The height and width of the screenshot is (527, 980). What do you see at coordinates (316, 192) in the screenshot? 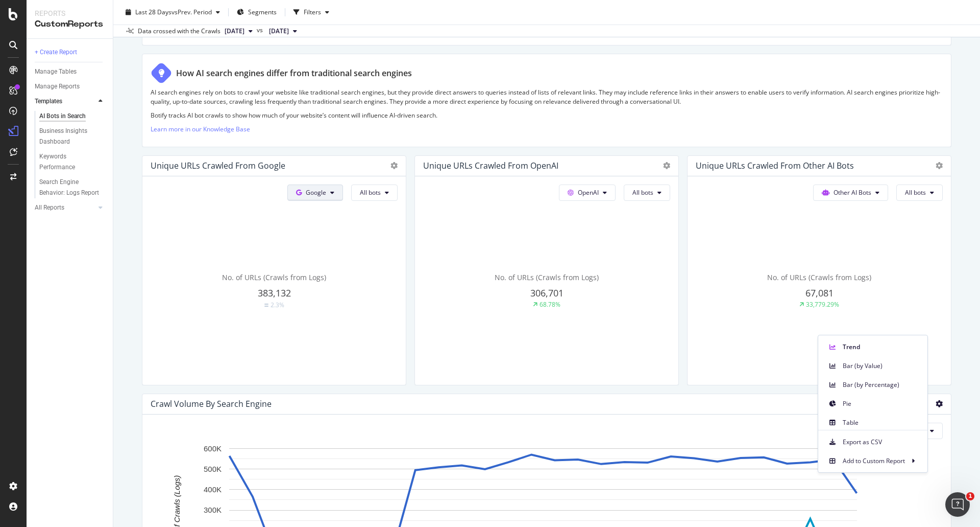
I see `span: Google` at bounding box center [316, 192].